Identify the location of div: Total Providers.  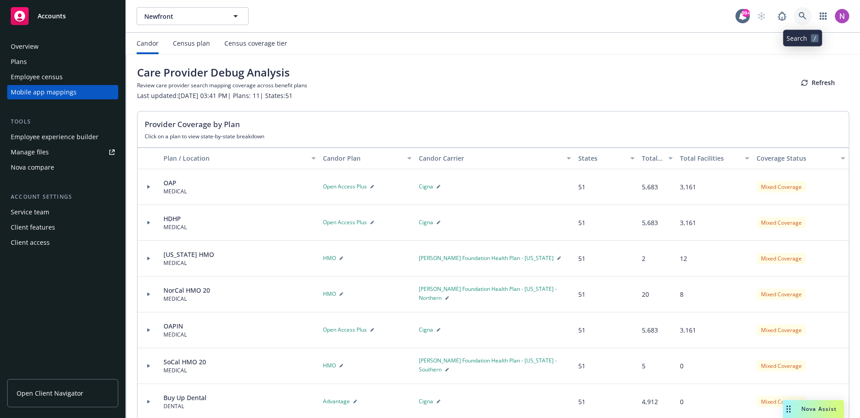
(652, 158).